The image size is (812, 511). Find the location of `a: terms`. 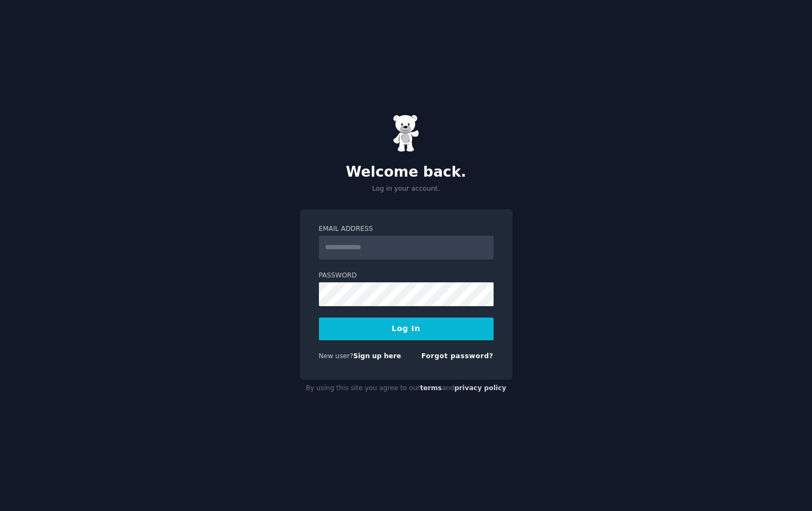

a: terms is located at coordinates (430, 388).